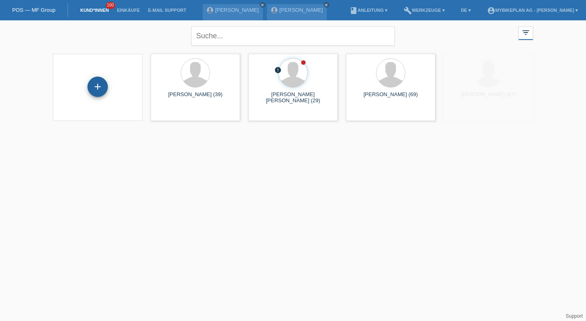  Describe the element at coordinates (526, 33) in the screenshot. I see `i: filter_list` at that location.